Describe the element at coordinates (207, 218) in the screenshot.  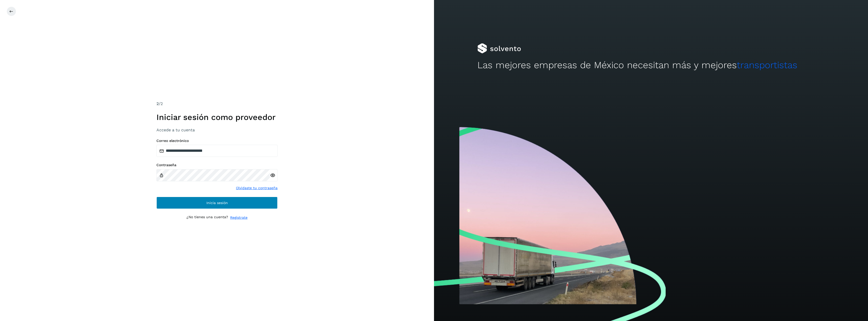
I see `p: ¿No tienes una cuenta?` at that location.